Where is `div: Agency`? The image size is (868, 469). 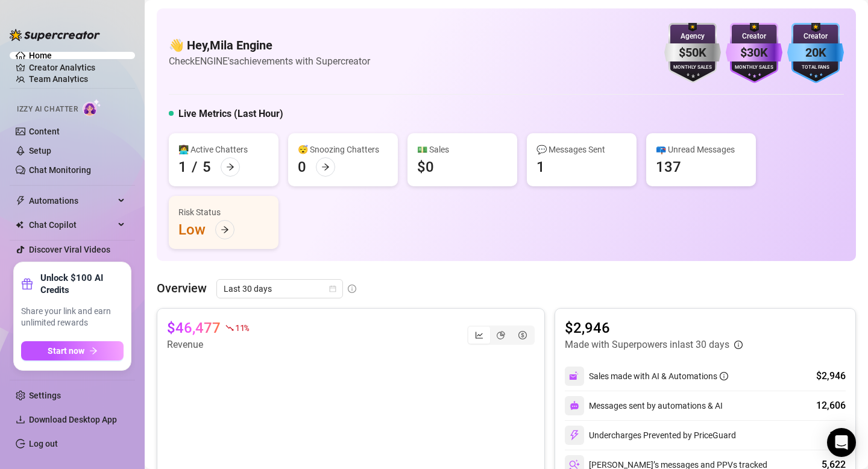 div: Agency is located at coordinates (693, 36).